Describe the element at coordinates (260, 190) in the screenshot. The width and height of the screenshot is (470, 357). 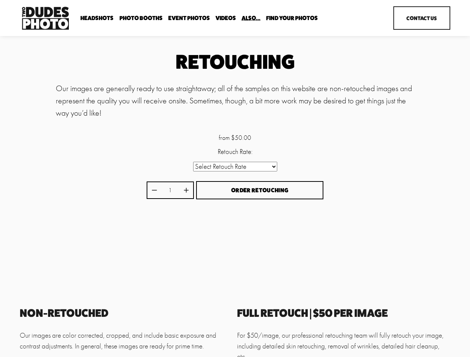
I see `button: Order Retouching` at that location.